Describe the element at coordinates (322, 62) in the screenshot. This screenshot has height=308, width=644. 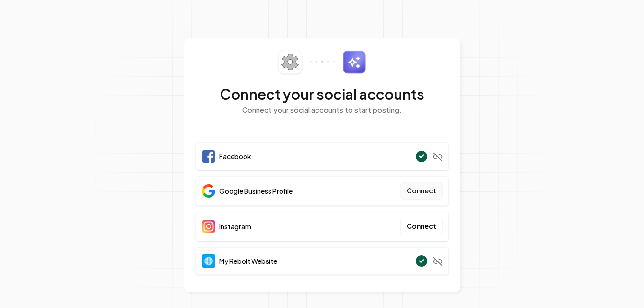
I see `img: connector-dots.svg` at that location.